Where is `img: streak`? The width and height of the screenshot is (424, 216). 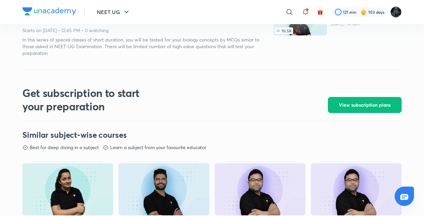 img: streak is located at coordinates (364, 12).